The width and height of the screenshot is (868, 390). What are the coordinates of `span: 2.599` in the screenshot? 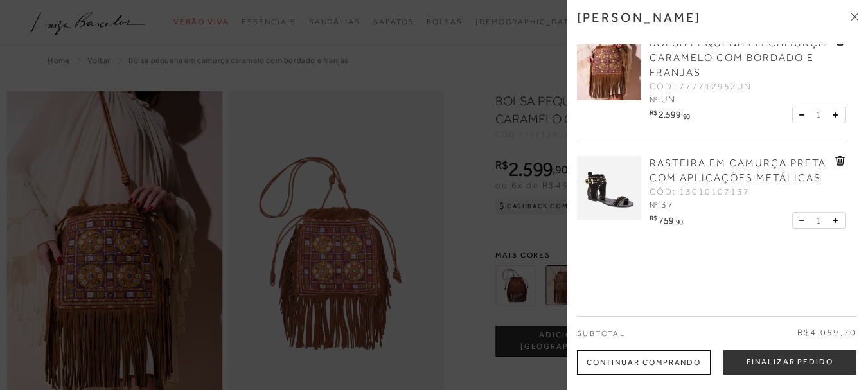 It's located at (670, 115).